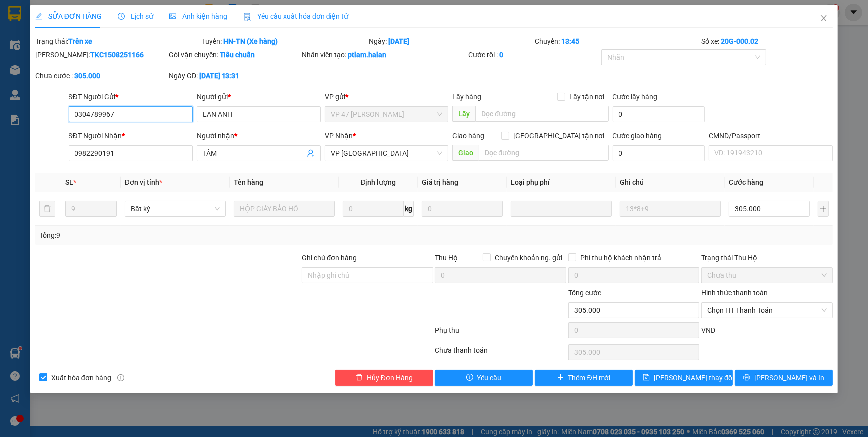 Image resolution: width=868 pixels, height=437 pixels. Describe the element at coordinates (367, 55) in the screenshot. I see `b: ptlam.halan` at that location.